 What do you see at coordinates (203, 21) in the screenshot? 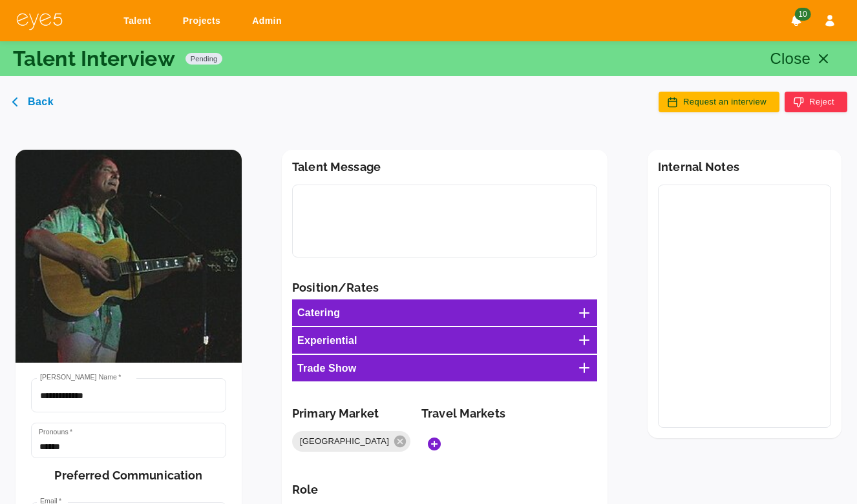
I see `a: Projects` at bounding box center [203, 21].